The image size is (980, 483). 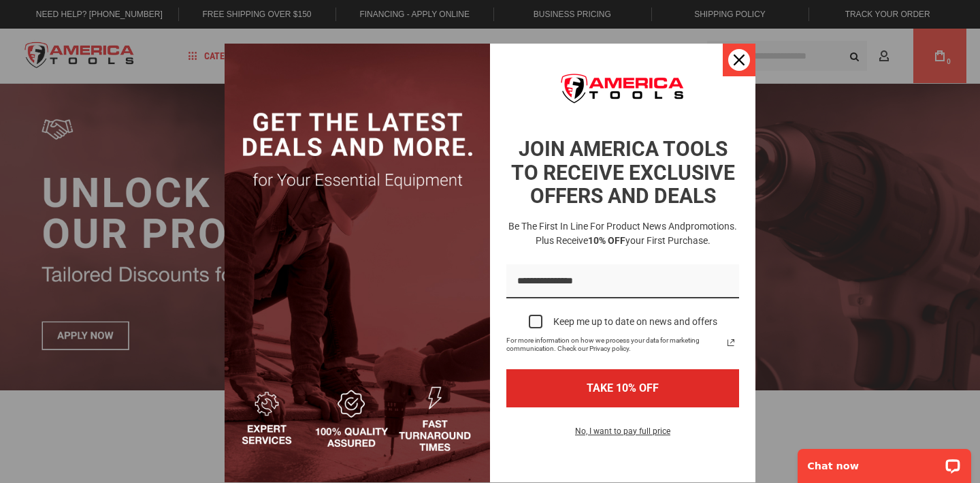 What do you see at coordinates (739, 60) in the screenshot?
I see `button: Close` at bounding box center [739, 60].